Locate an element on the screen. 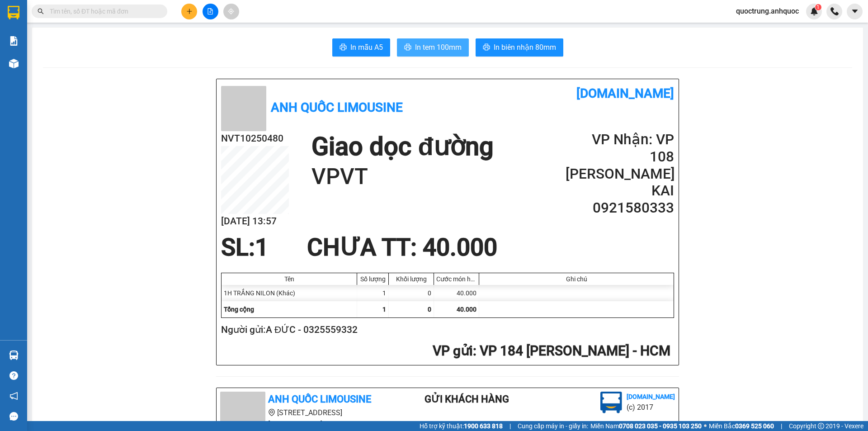 This screenshot has width=868, height=431. strong: 0369 525 060 is located at coordinates (754, 426).